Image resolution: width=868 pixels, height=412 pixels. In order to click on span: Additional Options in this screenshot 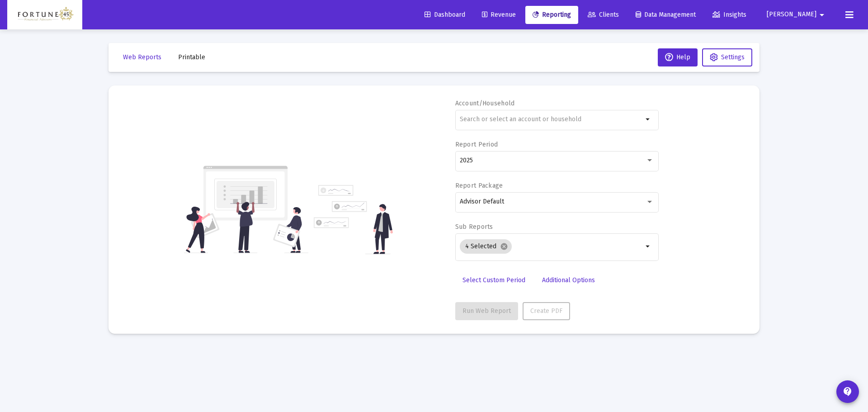, I will do `click(568, 280)`.